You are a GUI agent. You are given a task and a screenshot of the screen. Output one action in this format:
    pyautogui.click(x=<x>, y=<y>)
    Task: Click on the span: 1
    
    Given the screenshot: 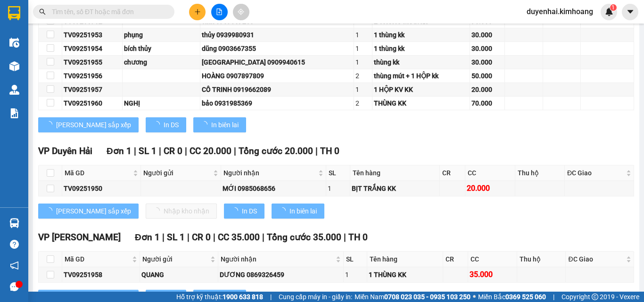 What is the action you would take?
    pyautogui.click(x=613, y=7)
    